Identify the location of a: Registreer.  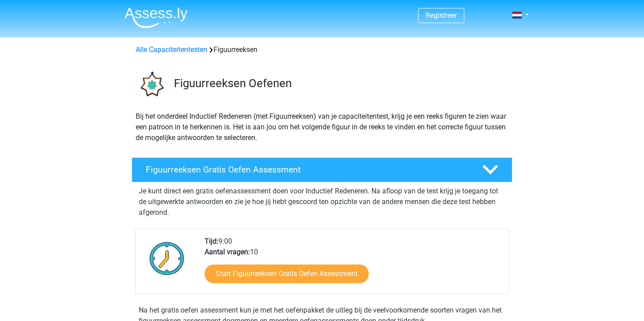
(441, 16).